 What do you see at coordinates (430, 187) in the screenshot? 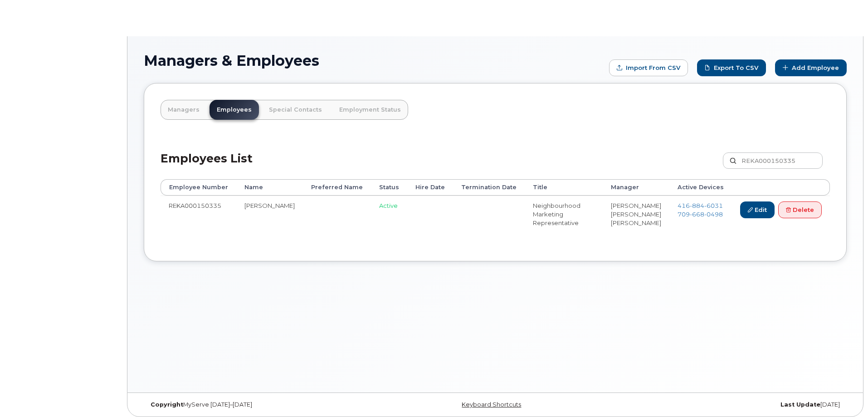
I see `th: Hire Date` at bounding box center [430, 187].